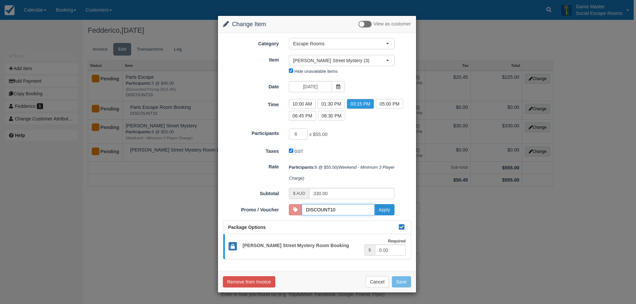 This screenshot has width=636, height=304. I want to click on label: 03:15 PM, so click(360, 104).